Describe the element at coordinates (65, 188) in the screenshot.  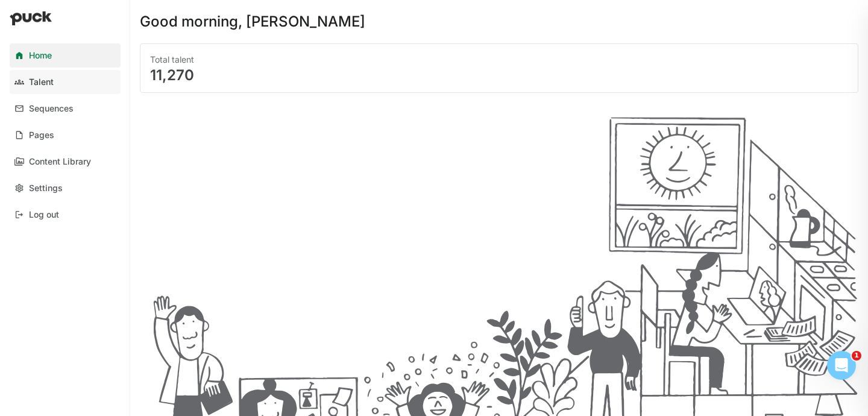
I see `a: Settings` at that location.